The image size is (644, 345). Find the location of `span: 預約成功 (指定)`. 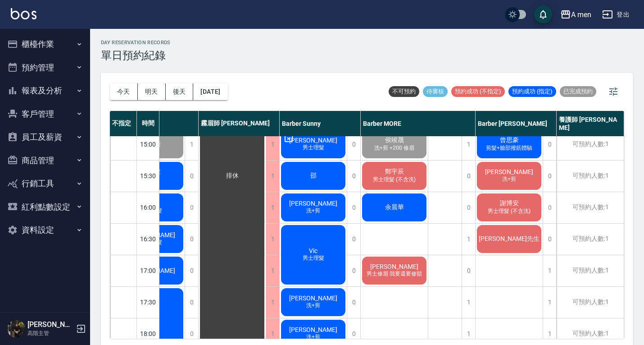

span: 預約成功 (指定) is located at coordinates (532, 92).